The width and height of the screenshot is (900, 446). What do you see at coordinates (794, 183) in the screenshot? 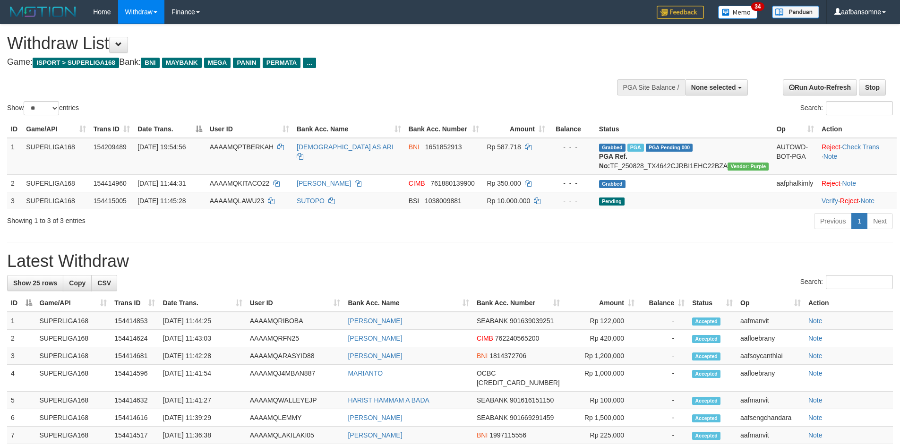
I see `td: aafphalkimly` at bounding box center [794, 183].